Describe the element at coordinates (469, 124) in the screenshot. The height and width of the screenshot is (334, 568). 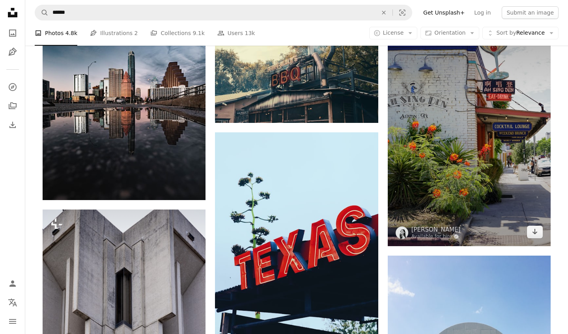
I see `a: blue and gray building` at that location.